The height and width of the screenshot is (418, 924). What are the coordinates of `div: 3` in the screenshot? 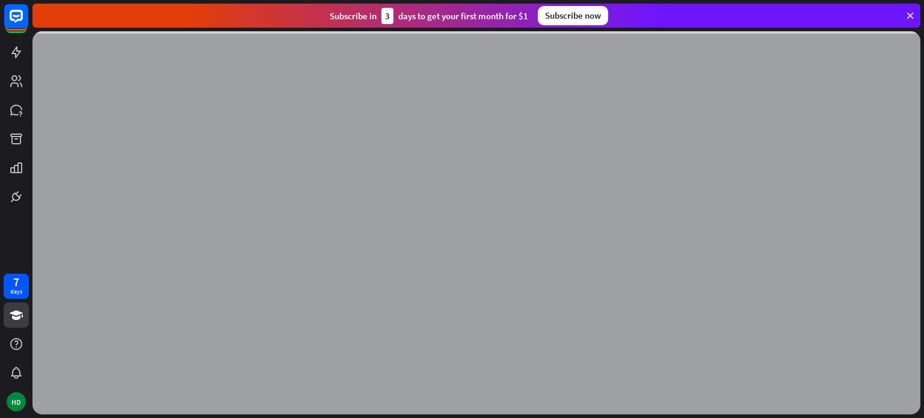 It's located at (387, 16).